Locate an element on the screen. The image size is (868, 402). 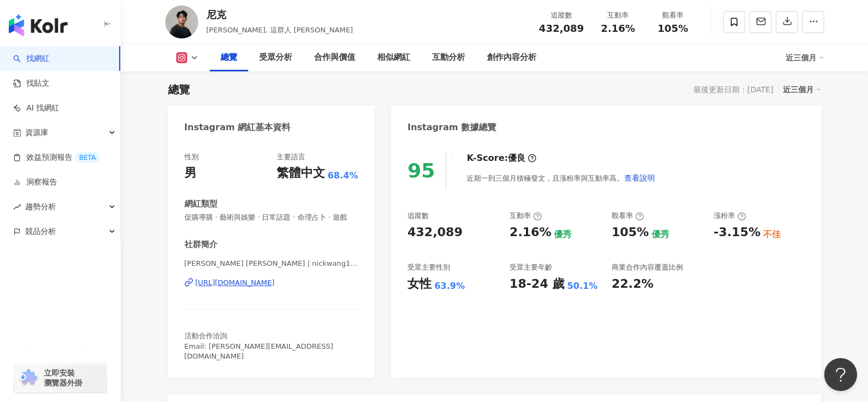
div: 105% is located at coordinates (631, 232).